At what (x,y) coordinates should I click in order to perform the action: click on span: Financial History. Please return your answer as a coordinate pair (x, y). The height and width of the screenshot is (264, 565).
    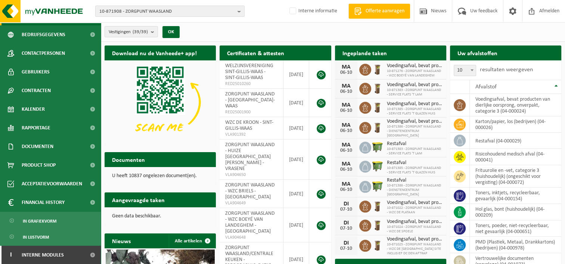
    Looking at the image, I should click on (43, 203).